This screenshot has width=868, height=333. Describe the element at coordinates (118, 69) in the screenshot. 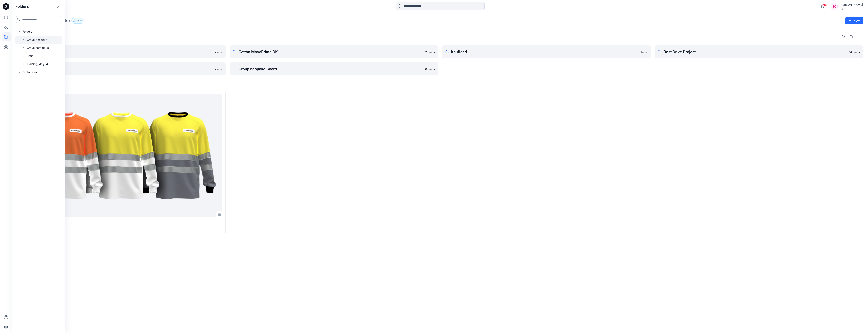

I see `p: Convivio Project` at that location.